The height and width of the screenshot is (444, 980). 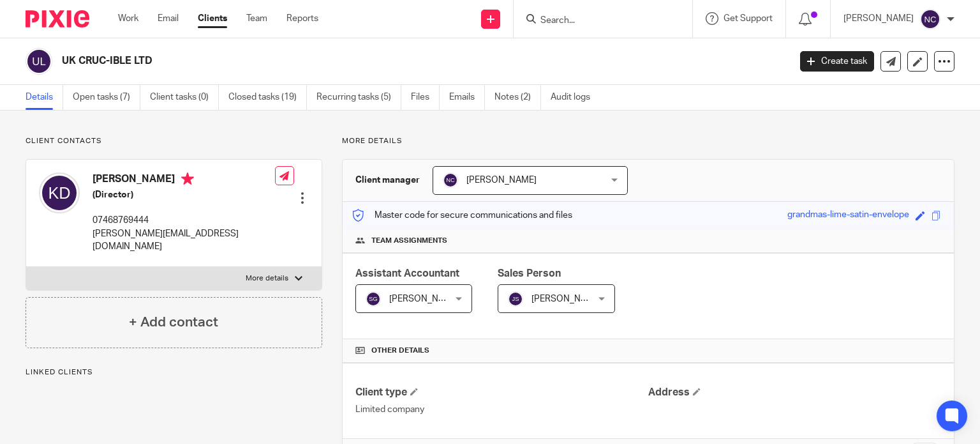 I want to click on img: Pixie, so click(x=57, y=19).